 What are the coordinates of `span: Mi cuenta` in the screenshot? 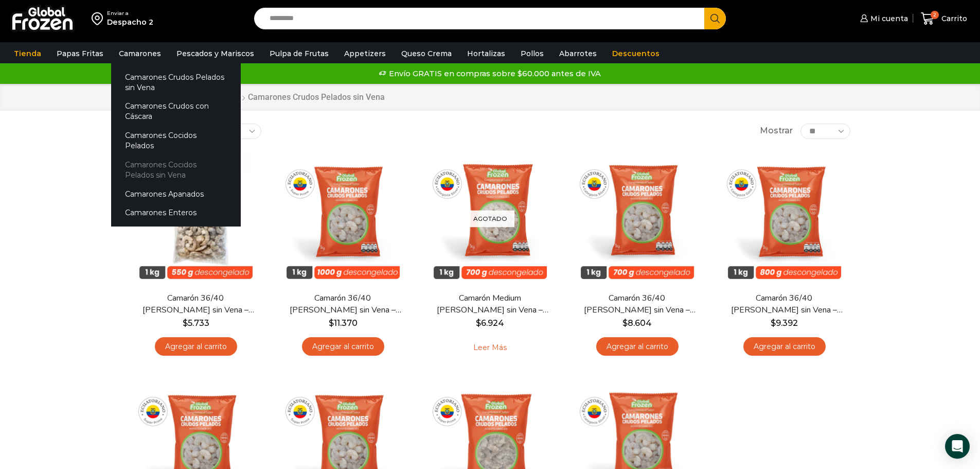 It's located at (888, 19).